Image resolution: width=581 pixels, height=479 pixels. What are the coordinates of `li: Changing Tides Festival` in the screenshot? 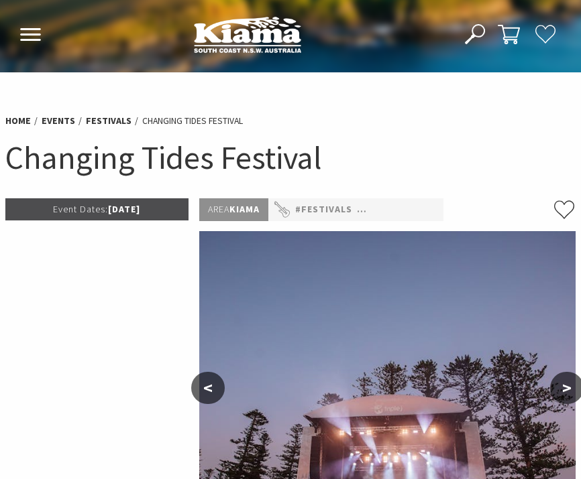 It's located at (192, 121).